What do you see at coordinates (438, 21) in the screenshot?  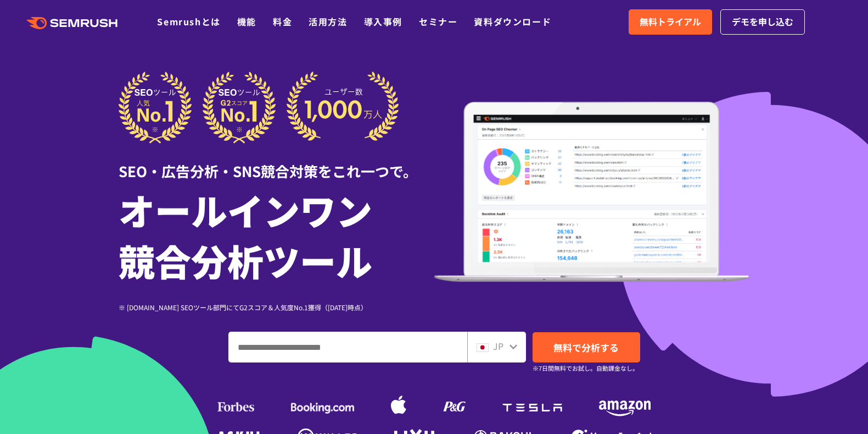 I see `a: セミナー` at bounding box center [438, 21].